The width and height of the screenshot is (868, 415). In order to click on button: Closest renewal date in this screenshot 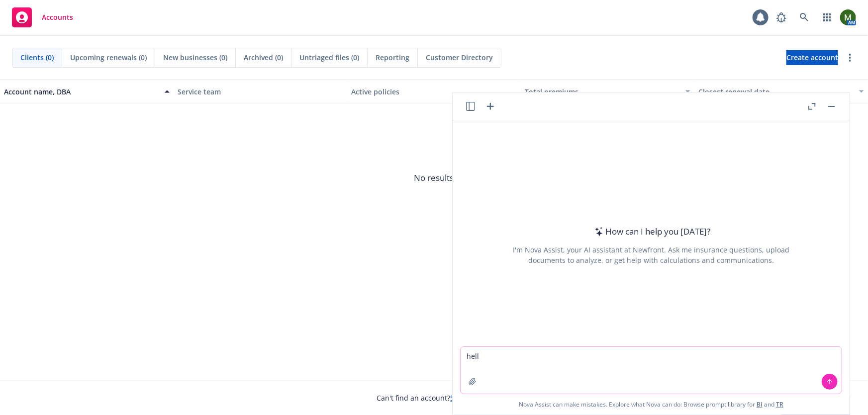, I will do `click(780, 92)`.